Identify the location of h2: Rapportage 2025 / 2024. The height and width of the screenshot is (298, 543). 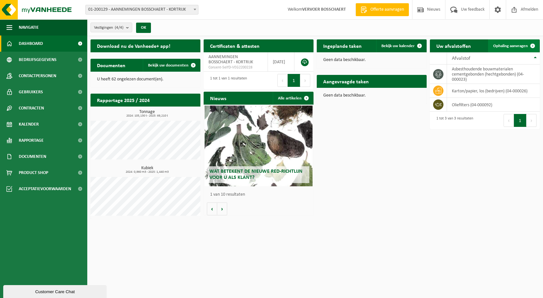
(123, 100).